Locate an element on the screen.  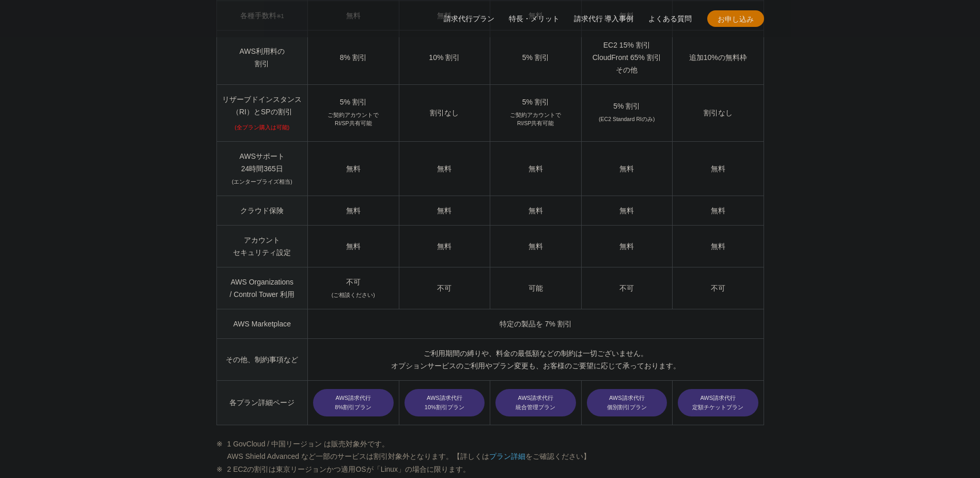
th: AWS Organizations / Control Tower 利用 is located at coordinates (262, 288).